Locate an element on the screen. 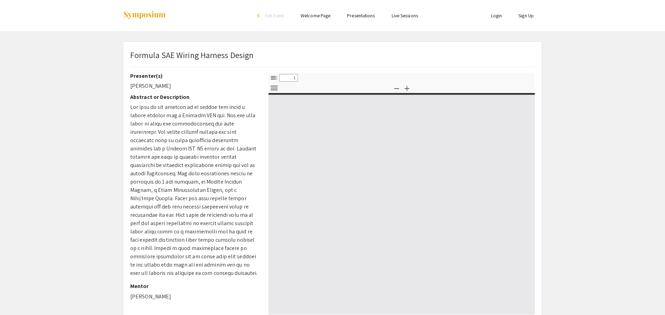  div: arrow_back_ios is located at coordinates (259, 16).